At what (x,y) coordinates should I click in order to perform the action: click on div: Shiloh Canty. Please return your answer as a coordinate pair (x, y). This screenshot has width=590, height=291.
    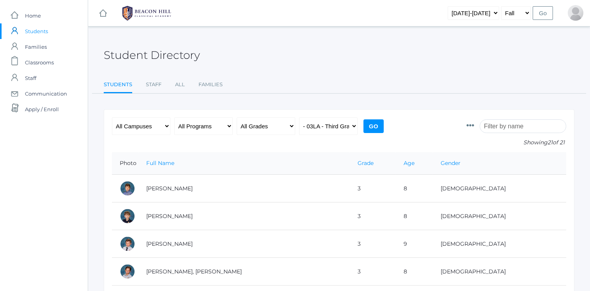
    Looking at the image, I should click on (127, 188).